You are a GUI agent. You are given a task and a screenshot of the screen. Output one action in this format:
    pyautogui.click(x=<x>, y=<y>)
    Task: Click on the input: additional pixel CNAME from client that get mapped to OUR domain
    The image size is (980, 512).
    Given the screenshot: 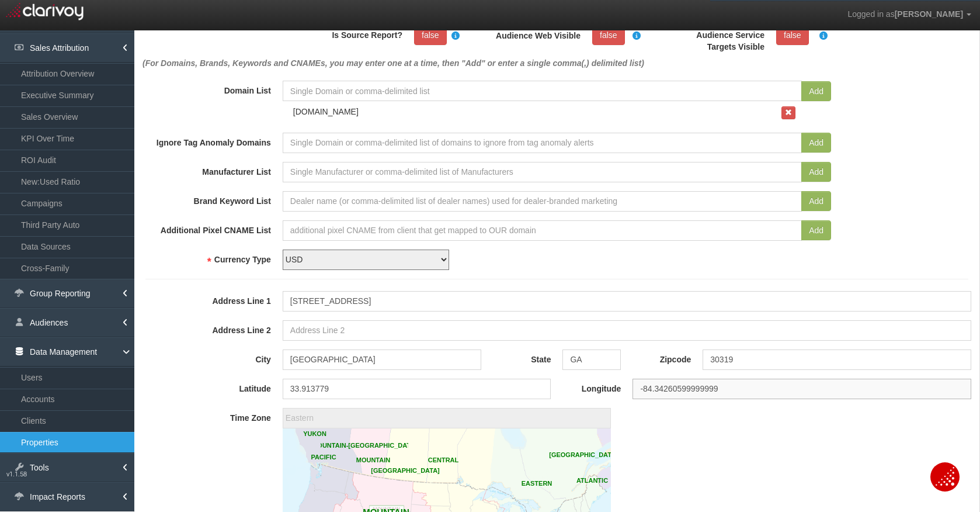 What is the action you would take?
    pyautogui.click(x=542, y=230)
    